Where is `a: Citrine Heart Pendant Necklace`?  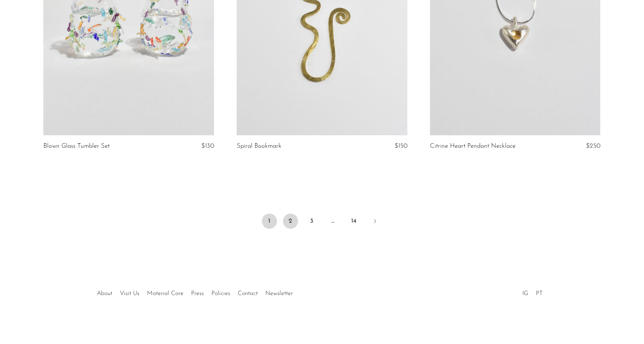 a: Citrine Heart Pendant Necklace is located at coordinates (472, 146).